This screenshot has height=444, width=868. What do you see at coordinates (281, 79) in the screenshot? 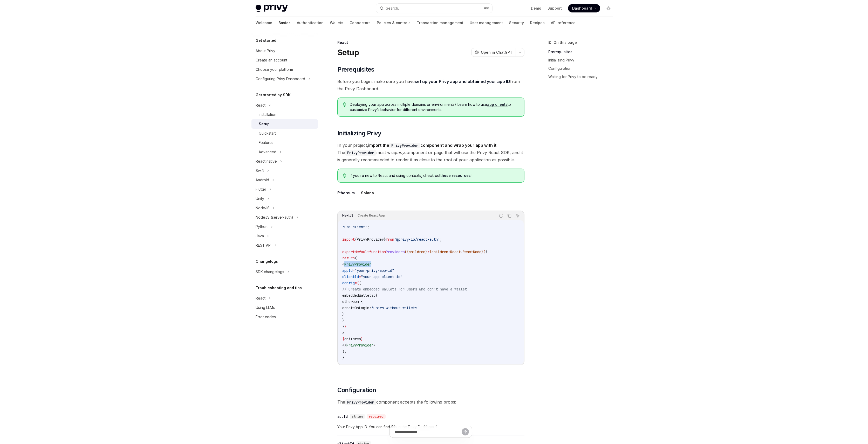
I see `div: Configuring Privy Dashboard` at bounding box center [281, 79].